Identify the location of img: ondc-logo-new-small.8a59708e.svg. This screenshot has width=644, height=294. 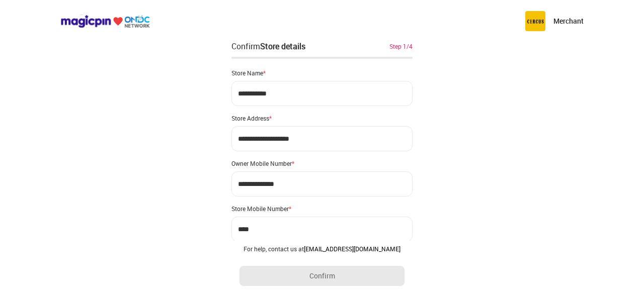
(105, 21).